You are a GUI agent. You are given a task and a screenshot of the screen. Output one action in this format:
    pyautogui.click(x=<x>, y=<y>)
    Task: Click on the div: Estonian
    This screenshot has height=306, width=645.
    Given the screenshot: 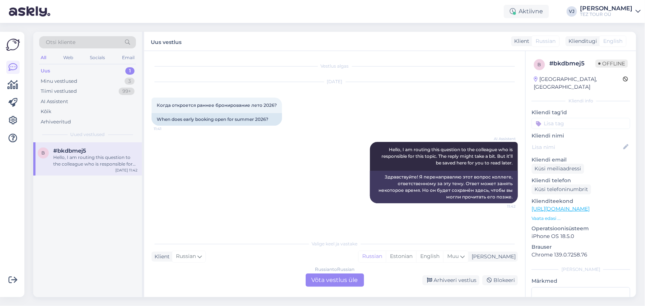 What is the action you would take?
    pyautogui.click(x=401, y=257)
    